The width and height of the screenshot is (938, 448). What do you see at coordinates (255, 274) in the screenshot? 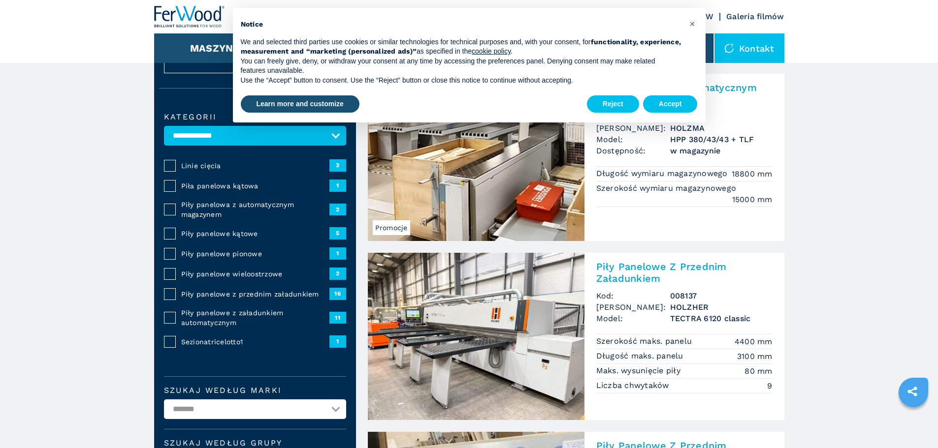
I see `span: Piły panelowe wieloostrzowe` at bounding box center [255, 274].